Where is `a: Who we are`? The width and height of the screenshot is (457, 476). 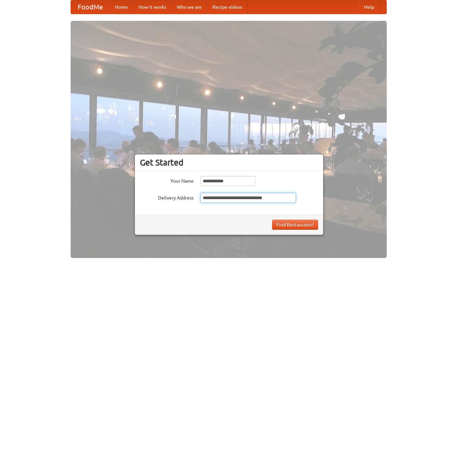 a: Who we are is located at coordinates (189, 7).